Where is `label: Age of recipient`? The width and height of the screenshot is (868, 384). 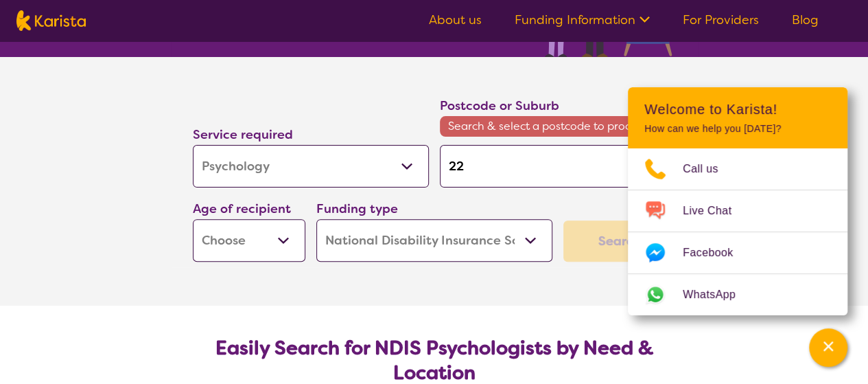
label: Age of recipient is located at coordinates (241, 209).